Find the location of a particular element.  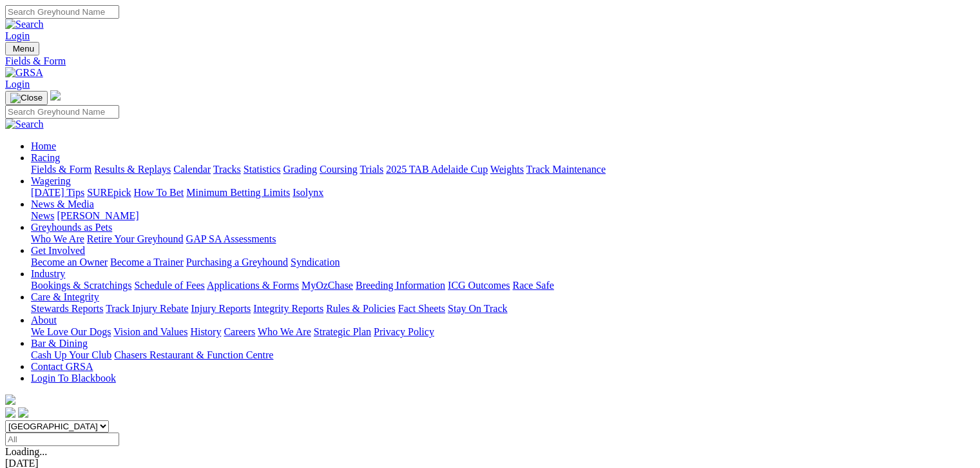

a: Become a Trainer is located at coordinates (147, 262).